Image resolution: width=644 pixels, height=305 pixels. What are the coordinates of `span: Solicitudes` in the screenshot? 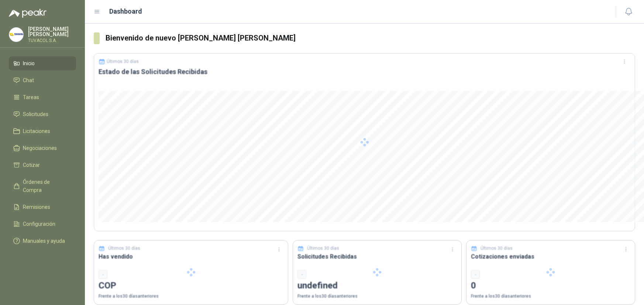 It's located at (35, 114).